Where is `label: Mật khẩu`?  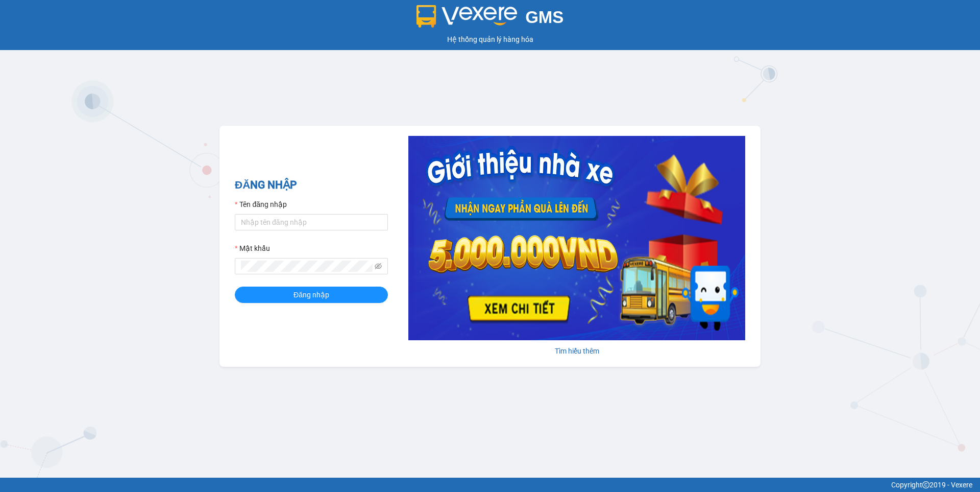 label: Mật khẩu is located at coordinates (252, 248).